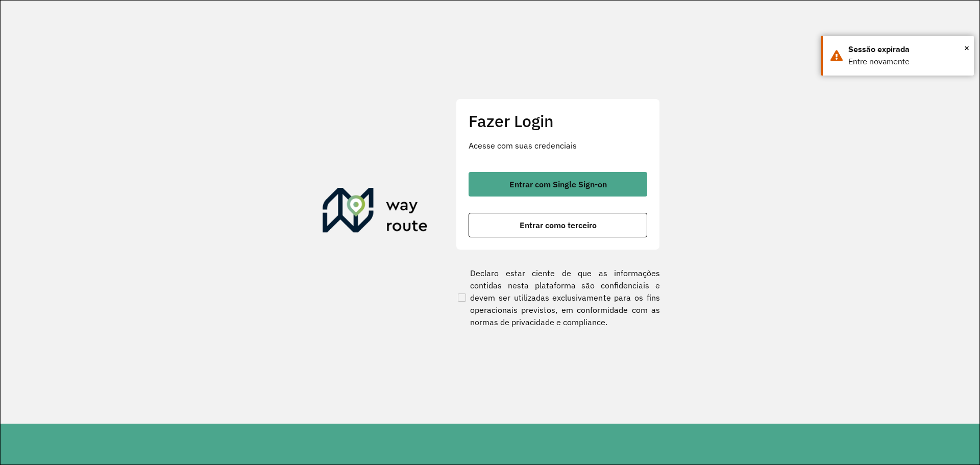 The height and width of the screenshot is (465, 980). I want to click on img: Roteirizador AmbevTech, so click(375, 213).